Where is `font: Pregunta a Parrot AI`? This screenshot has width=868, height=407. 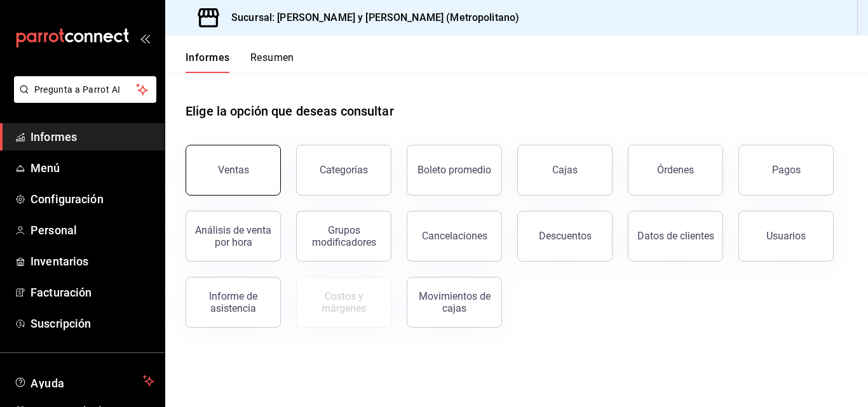 font: Pregunta a Parrot AI is located at coordinates (78, 90).